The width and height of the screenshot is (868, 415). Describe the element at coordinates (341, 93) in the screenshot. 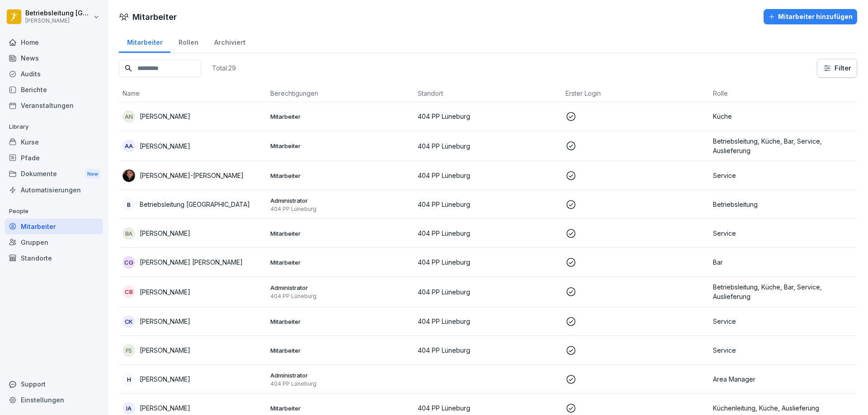

I see `th: Berechtigungen` at that location.